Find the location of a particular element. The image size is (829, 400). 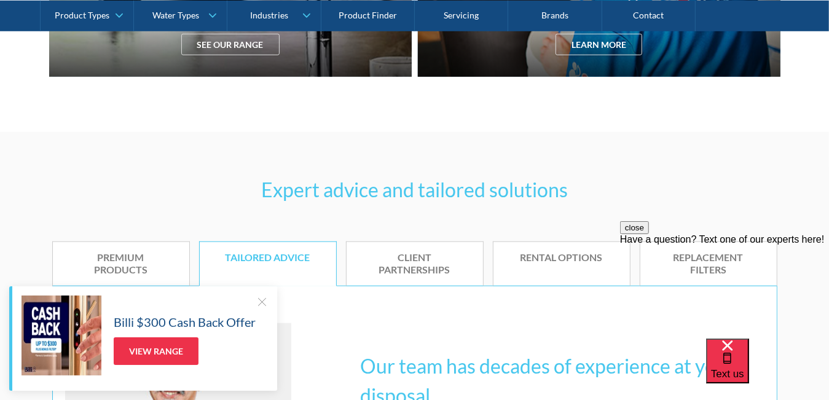

img: Billi $300 Cash Back Offer is located at coordinates (61, 336).